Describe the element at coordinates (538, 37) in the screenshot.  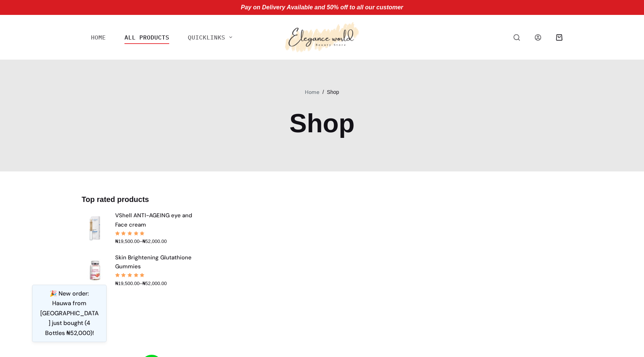
I see `a: Login` at that location.